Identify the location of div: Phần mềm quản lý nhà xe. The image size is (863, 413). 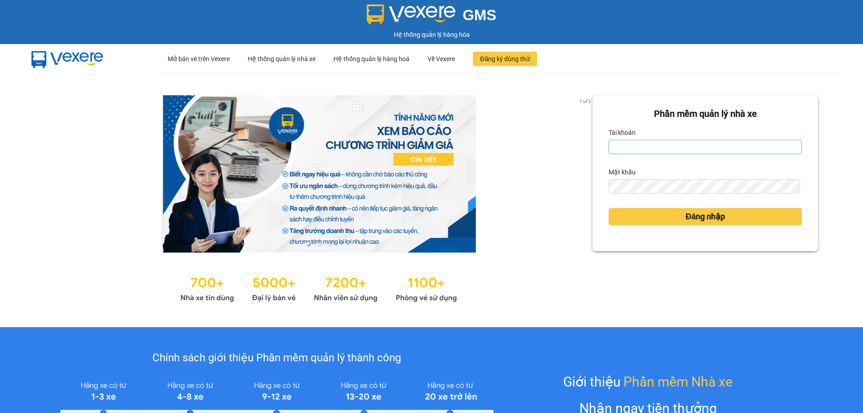
(705, 114).